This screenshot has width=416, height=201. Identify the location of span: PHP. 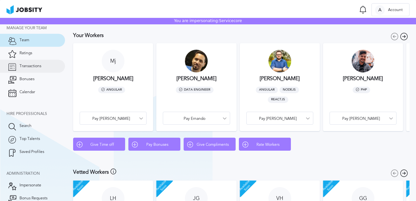
(361, 90).